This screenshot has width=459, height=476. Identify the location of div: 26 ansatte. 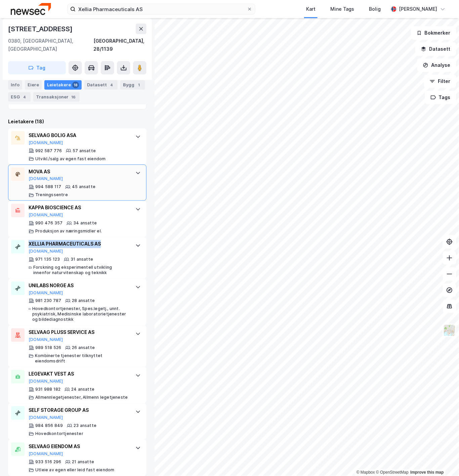
(83, 348).